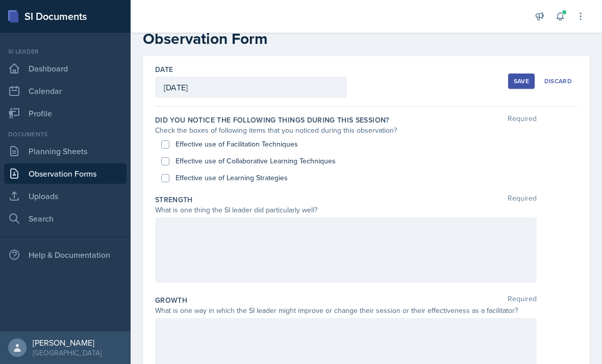 The width and height of the screenshot is (602, 364). Describe the element at coordinates (237, 144) in the screenshot. I see `label: Effective use of Facilitation Techniques` at that location.